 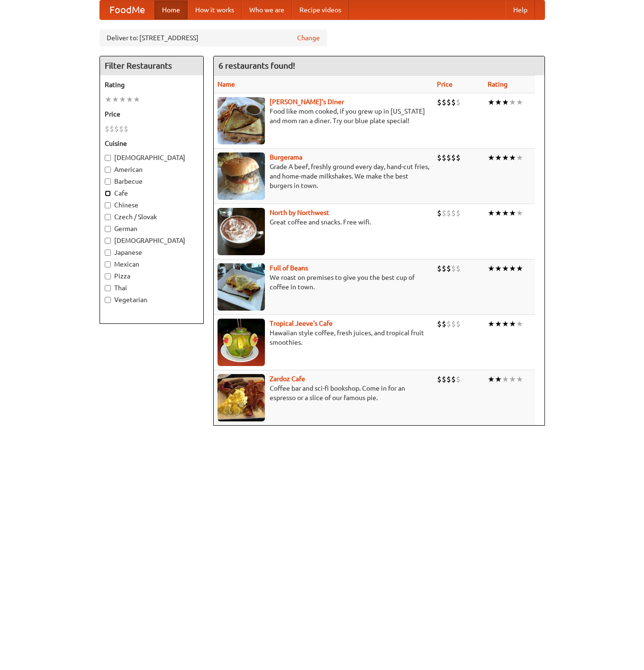 What do you see at coordinates (107, 264) in the screenshot?
I see `input: Mexican` at bounding box center [107, 264].